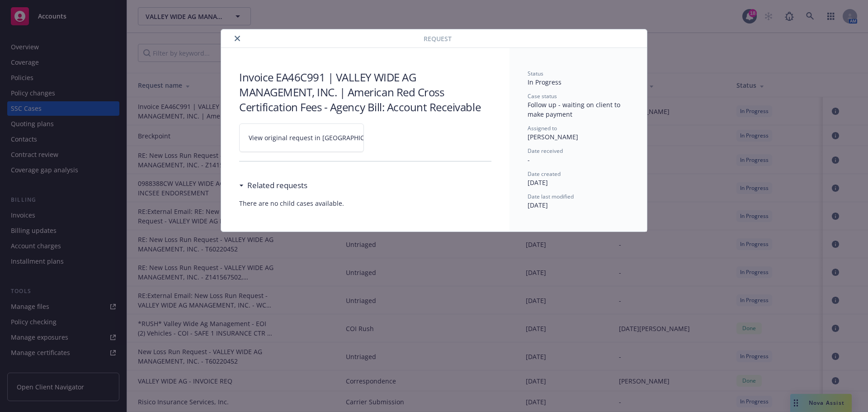 This screenshot has height=412, width=868. Describe the element at coordinates (544, 173) in the screenshot. I see `span: Date created` at that location.